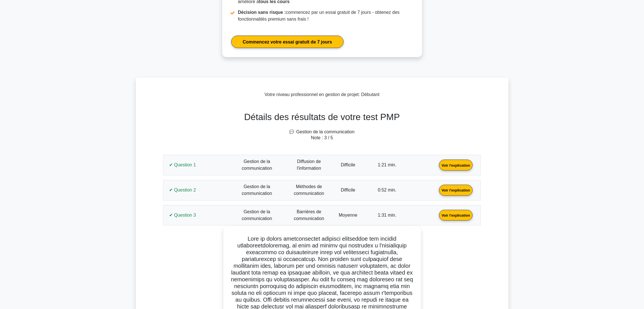 This screenshot has height=309, width=644. Describe the element at coordinates (312, 94) in the screenshot. I see `font: Votre niveau professionnel en gestion de projet` at that location.